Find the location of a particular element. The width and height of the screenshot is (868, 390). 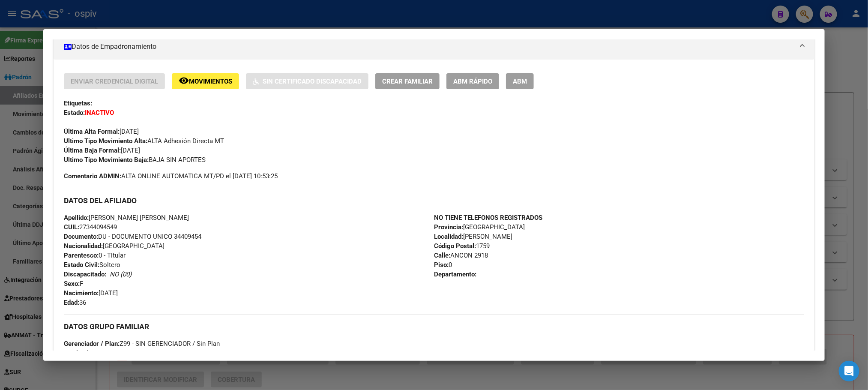

strong: NO TIENE TELEFONOS REGISTRADOS is located at coordinates (488, 218).